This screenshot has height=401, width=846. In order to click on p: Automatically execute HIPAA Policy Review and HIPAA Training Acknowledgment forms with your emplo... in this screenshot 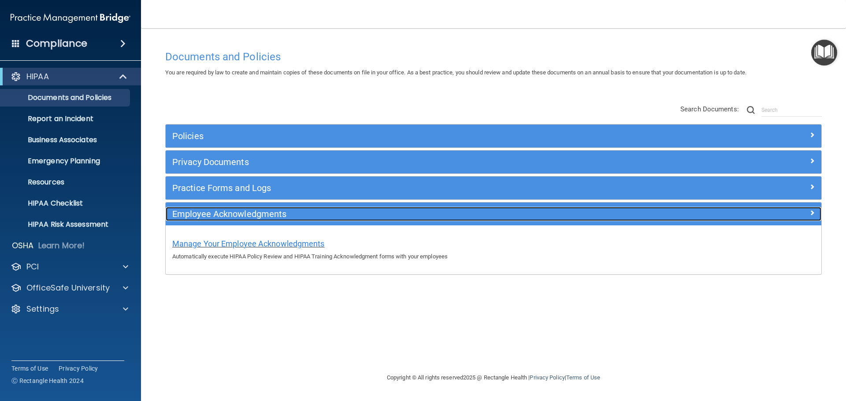, I will do `click(493, 257)`.